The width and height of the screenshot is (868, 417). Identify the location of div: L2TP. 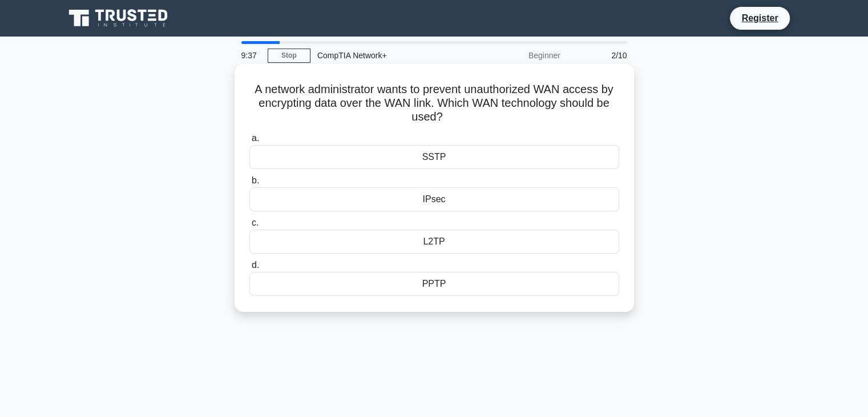
(434, 241).